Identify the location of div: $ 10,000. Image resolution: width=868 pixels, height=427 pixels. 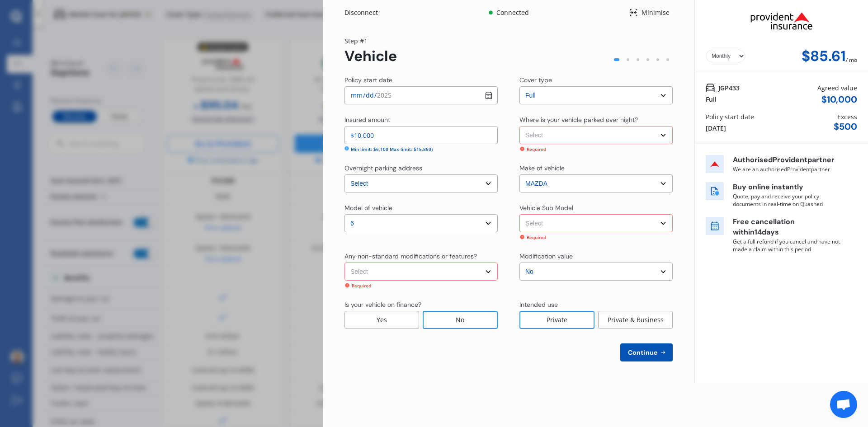
(840, 100).